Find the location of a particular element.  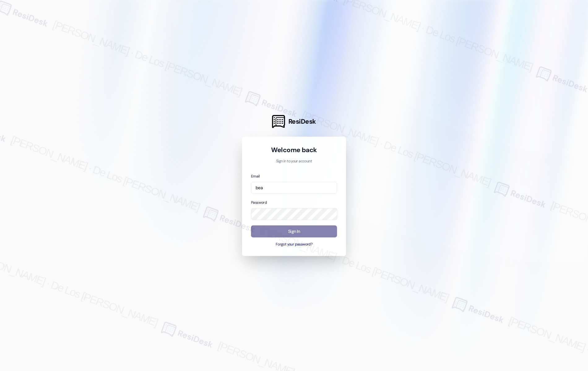

h1: Welcome back is located at coordinates (294, 150).